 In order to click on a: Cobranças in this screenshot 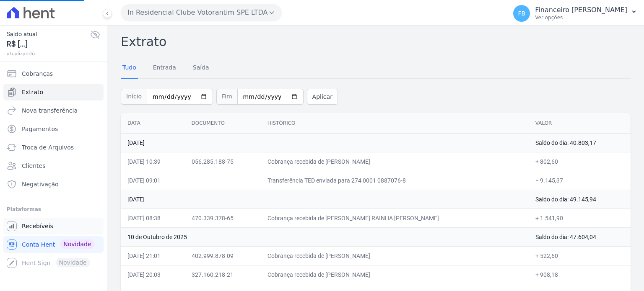, I will do `click(53, 74)`.